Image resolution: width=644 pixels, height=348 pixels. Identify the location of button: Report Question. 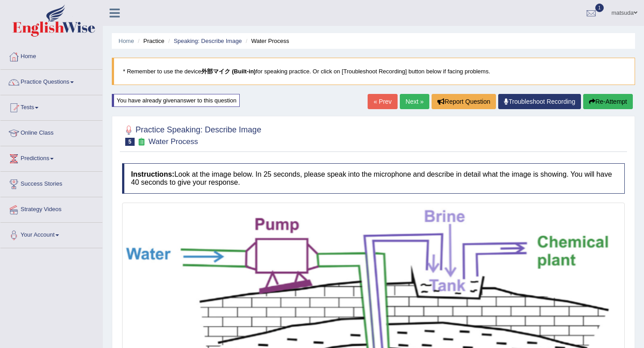
(464, 102).